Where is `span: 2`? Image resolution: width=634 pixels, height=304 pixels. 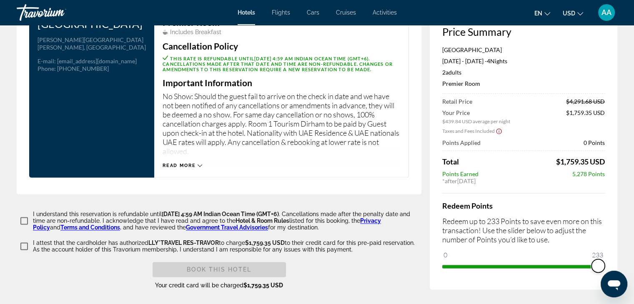 span: 2 is located at coordinates (452, 72).